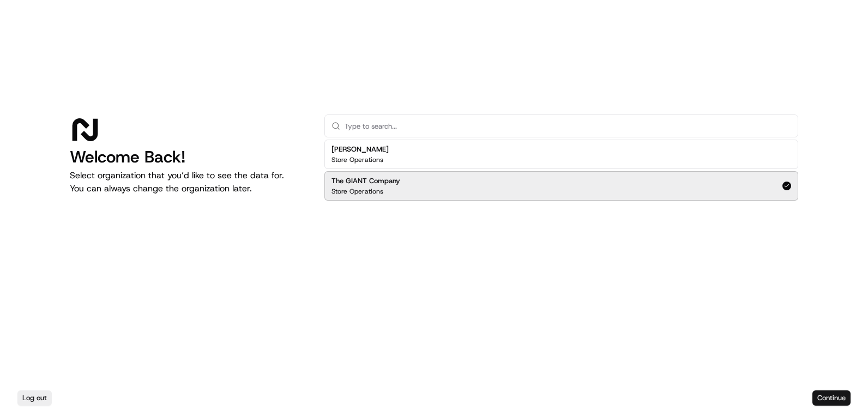 This screenshot has width=868, height=410. Describe the element at coordinates (365, 181) in the screenshot. I see `h2: The GIANT Company` at that location.